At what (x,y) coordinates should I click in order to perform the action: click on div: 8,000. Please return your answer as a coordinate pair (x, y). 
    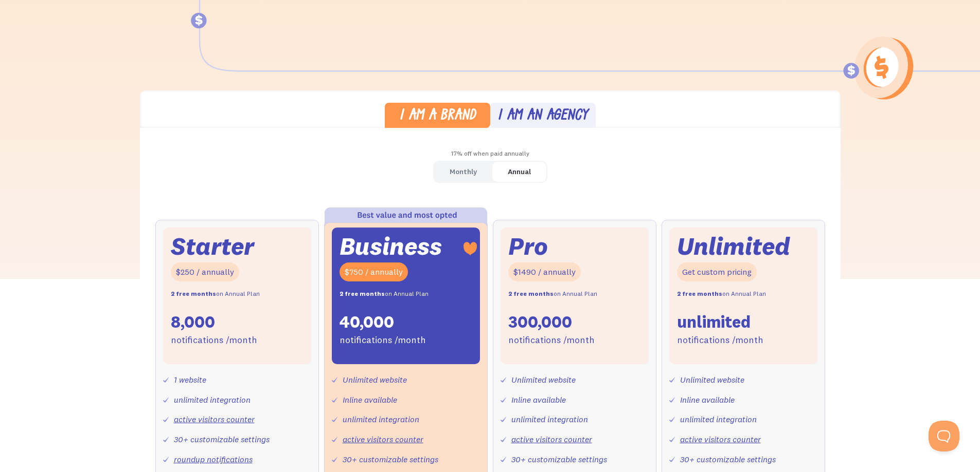
    Looking at the image, I should click on (193, 322).